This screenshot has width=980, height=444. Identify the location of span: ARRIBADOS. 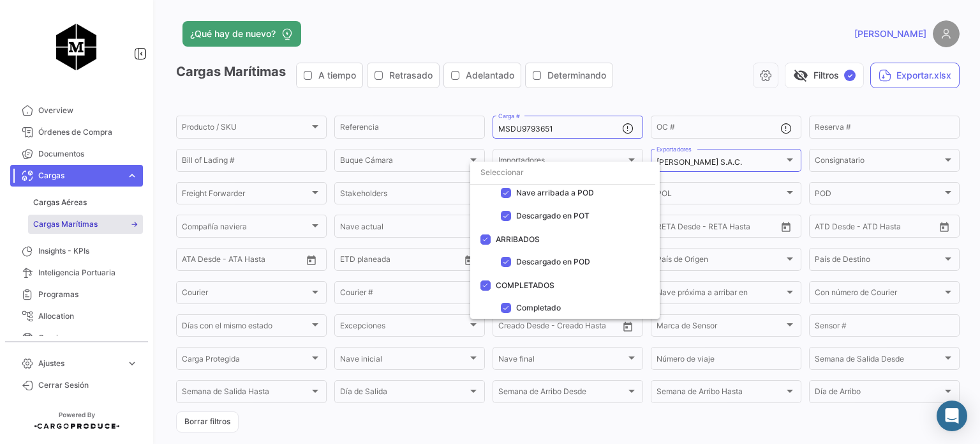
(517, 239).